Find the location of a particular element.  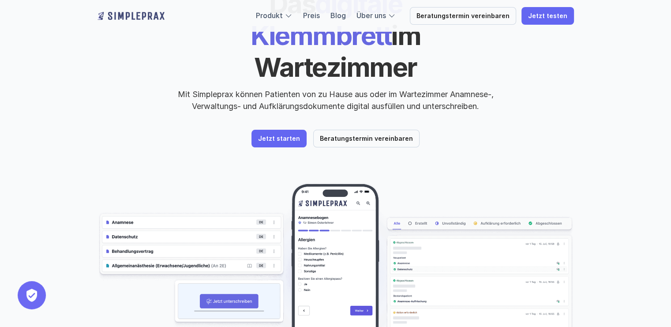

p: Jetzt testen is located at coordinates (547, 16).